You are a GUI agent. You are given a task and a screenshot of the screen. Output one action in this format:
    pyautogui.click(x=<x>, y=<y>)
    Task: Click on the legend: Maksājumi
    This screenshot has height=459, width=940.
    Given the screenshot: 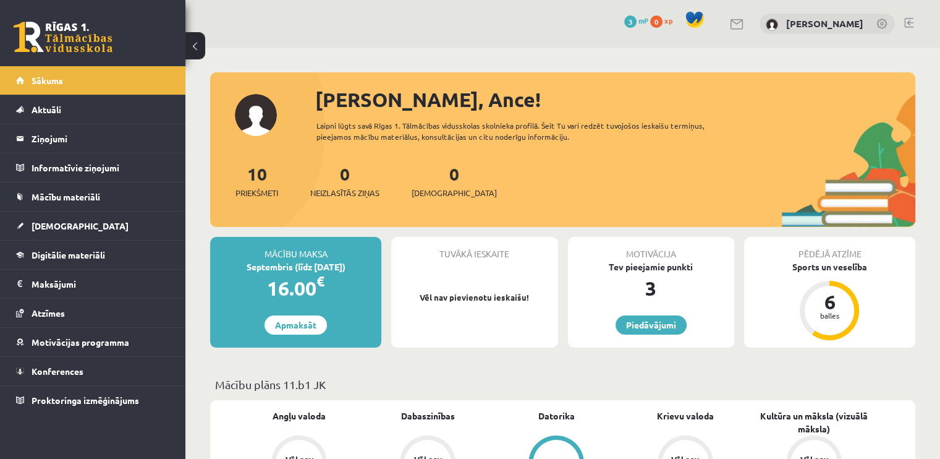 What is the action you would take?
    pyautogui.click(x=101, y=284)
    